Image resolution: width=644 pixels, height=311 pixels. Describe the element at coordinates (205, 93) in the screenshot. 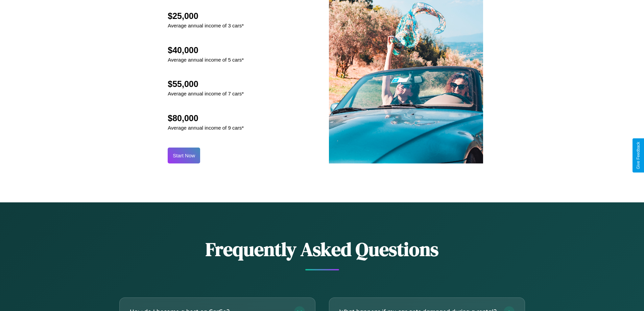

I see `p: Average annual income of 7 cars*` at that location.